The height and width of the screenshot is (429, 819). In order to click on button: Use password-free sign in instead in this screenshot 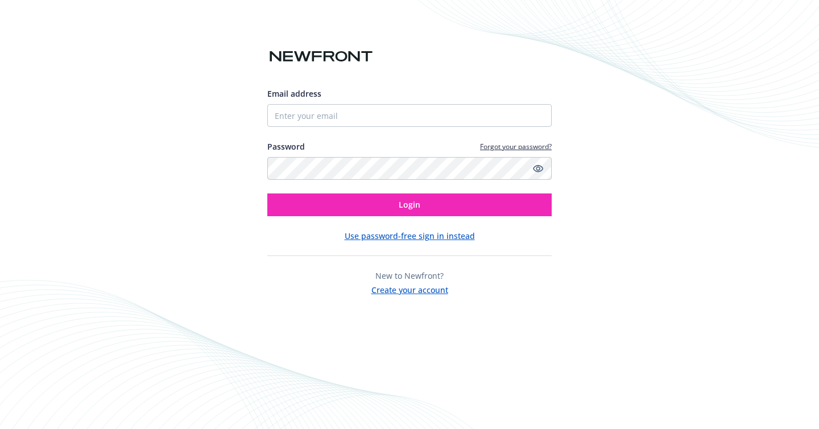, I will do `click(410, 236)`.